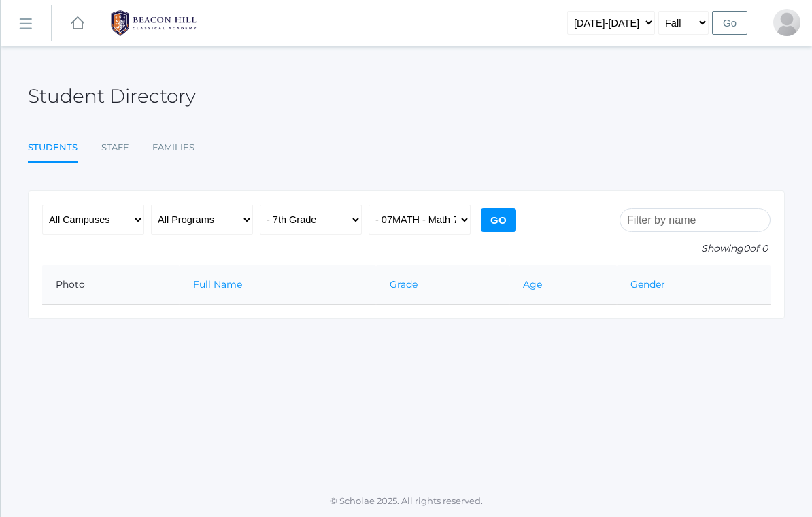  I want to click on h2: Student Directory, so click(112, 96).